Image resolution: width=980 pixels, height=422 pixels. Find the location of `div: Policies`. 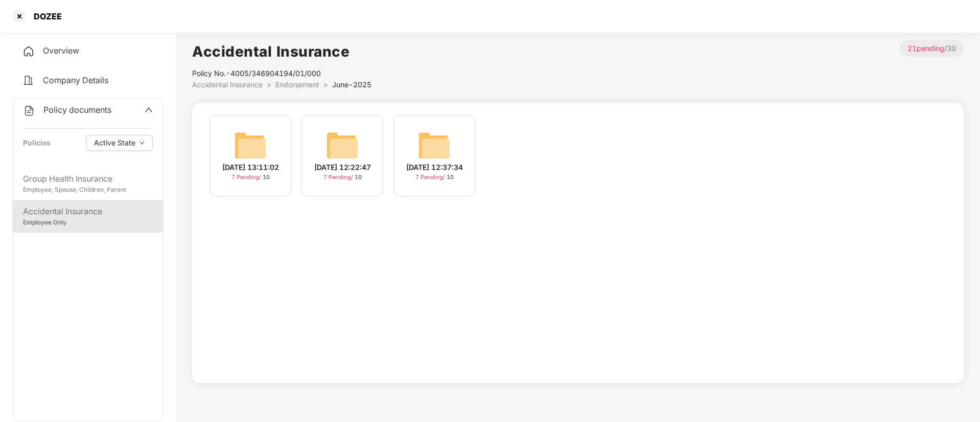

div: Policies is located at coordinates (37, 143).